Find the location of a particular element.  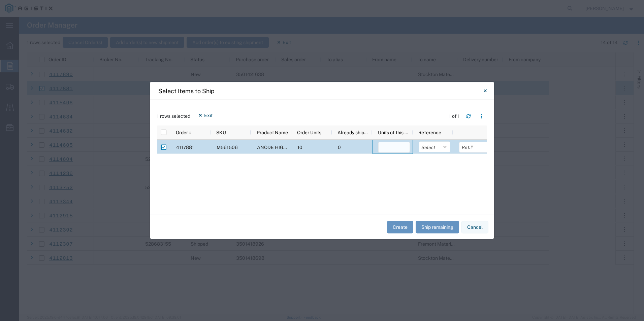

button: Ship remaining is located at coordinates (437, 227).